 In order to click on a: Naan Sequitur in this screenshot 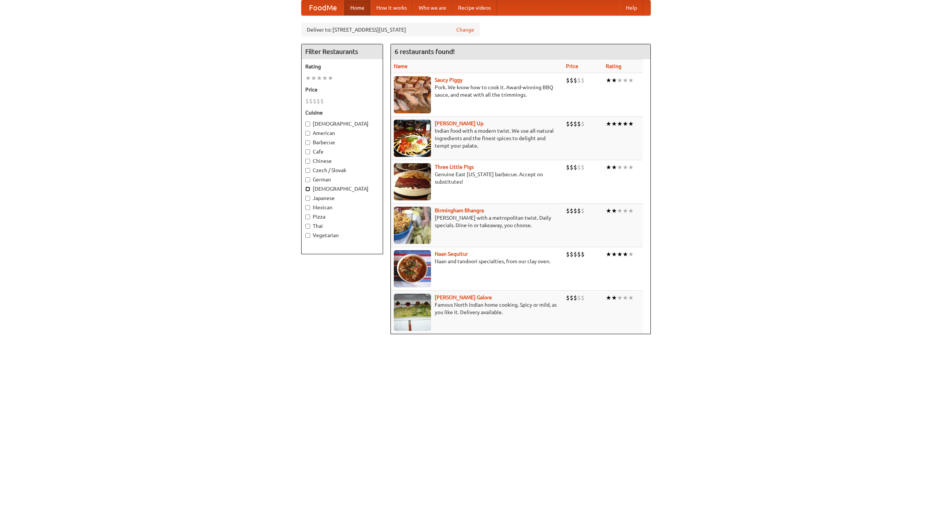, I will do `click(451, 254)`.